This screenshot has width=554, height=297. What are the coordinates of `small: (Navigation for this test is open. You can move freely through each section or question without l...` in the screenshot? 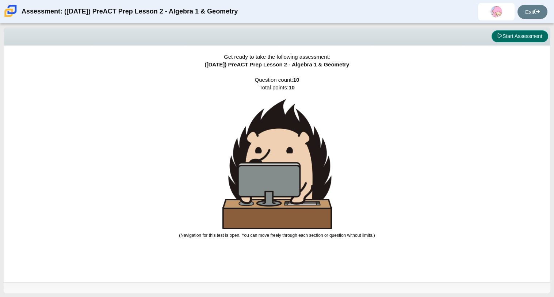 It's located at (277, 236).